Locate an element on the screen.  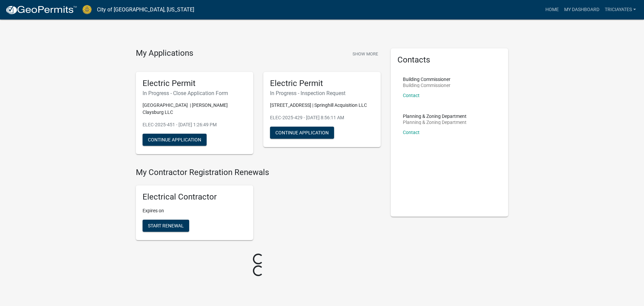
button: Start Renewal is located at coordinates (166, 226).